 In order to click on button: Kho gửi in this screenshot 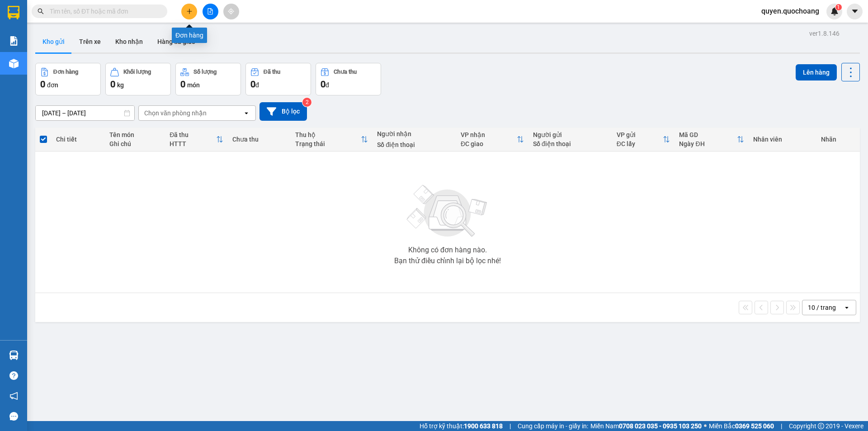, I will do `click(53, 41)`.